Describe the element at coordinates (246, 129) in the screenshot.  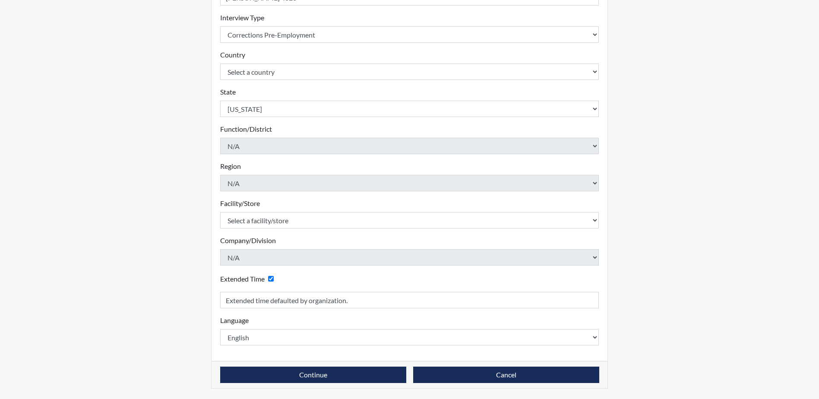
I see `label: Function/District` at that location.